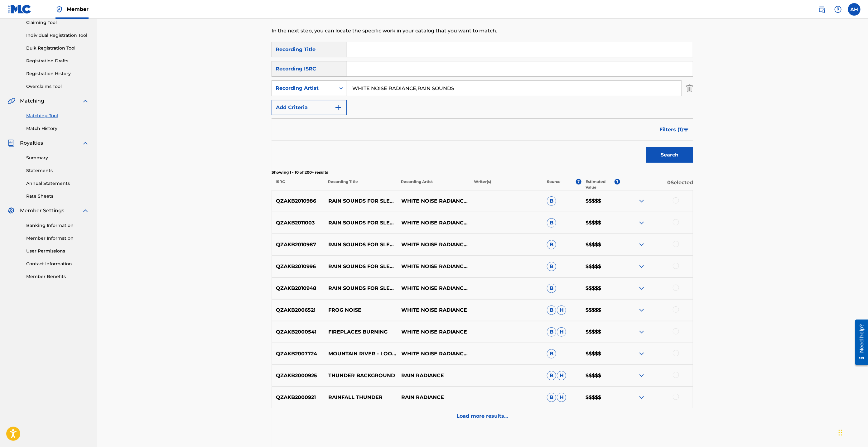 Image resolution: width=868 pixels, height=447 pixels. Describe the element at coordinates (482, 417) in the screenshot. I see `p: Load more results...` at that location.